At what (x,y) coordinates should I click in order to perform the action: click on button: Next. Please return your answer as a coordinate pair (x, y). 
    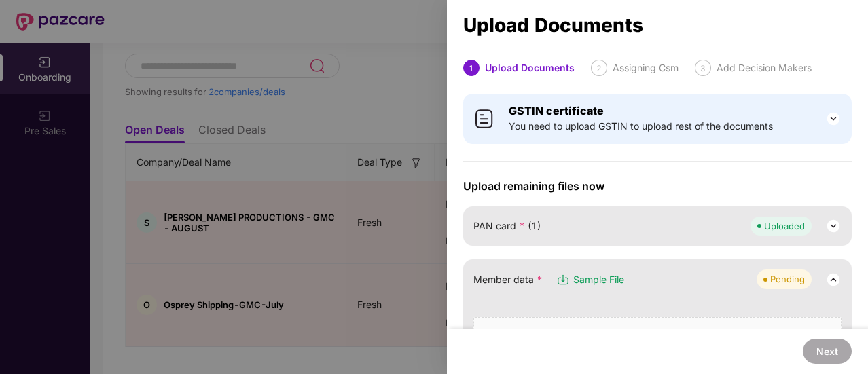
    Looking at the image, I should click on (827, 351).